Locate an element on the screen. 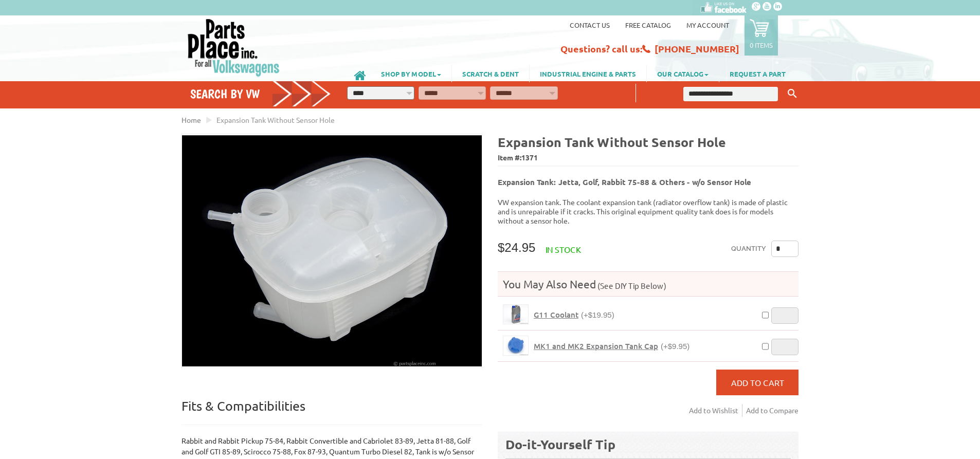 The width and height of the screenshot is (980, 459). a: SHOP BY MODEL is located at coordinates (411, 73).